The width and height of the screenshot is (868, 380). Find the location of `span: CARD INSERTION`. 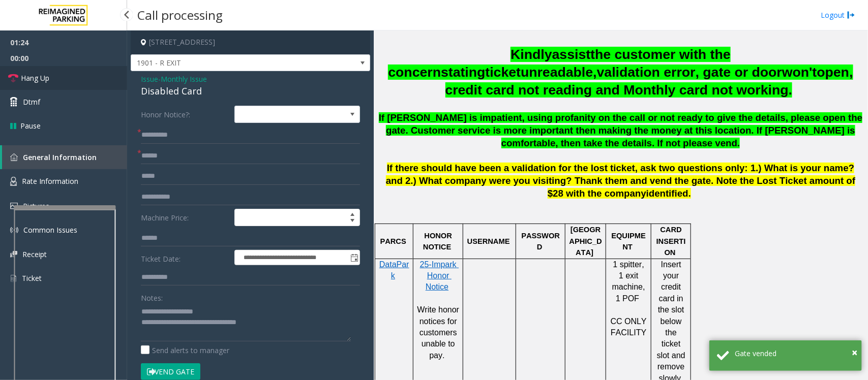

span: CARD INSERTION is located at coordinates (671, 241).